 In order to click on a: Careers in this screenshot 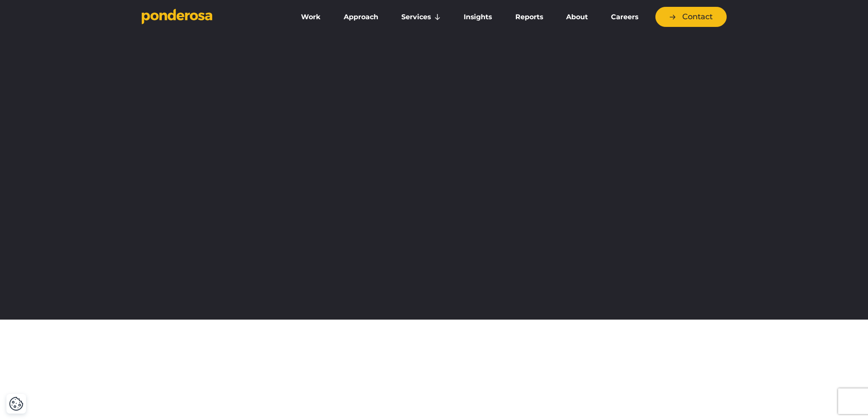, I will do `click(624, 17)`.